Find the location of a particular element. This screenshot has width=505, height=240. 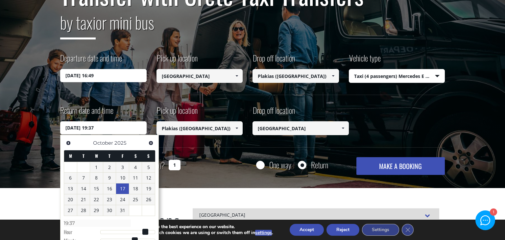

a: 6 is located at coordinates (70, 178).